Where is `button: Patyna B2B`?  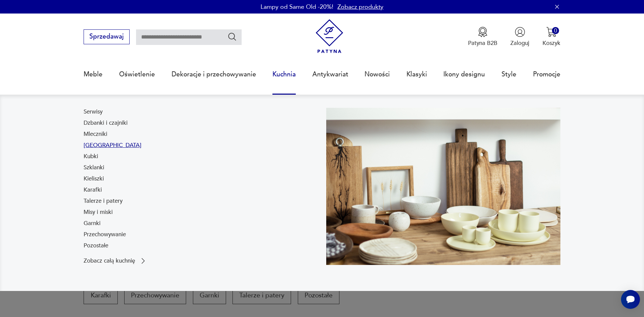
button: Patyna B2B is located at coordinates (483, 37).